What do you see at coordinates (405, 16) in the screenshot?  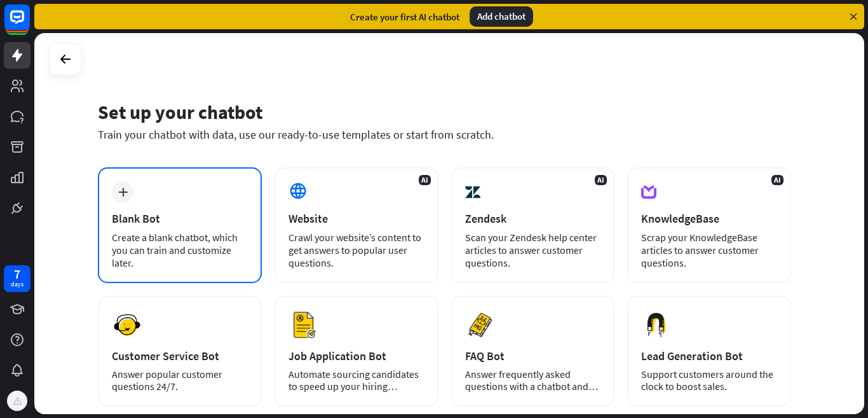 I see `div: Create your first AI chatbot` at bounding box center [405, 16].